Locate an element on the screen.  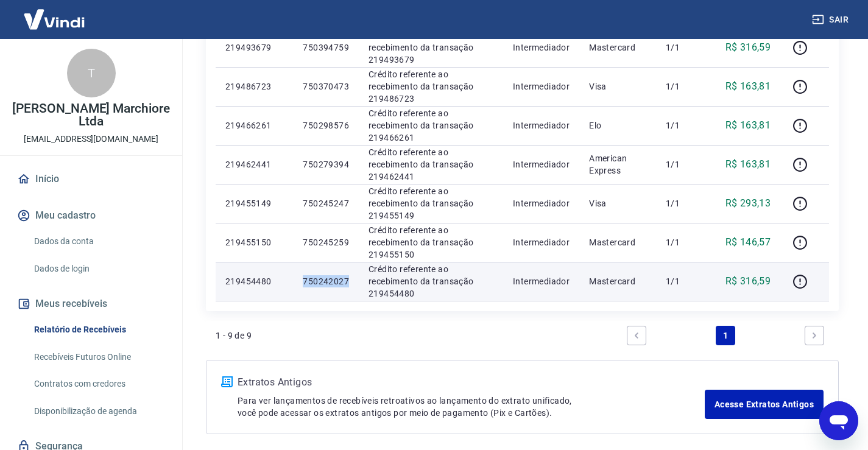
p: 219486723 is located at coordinates (254, 87).